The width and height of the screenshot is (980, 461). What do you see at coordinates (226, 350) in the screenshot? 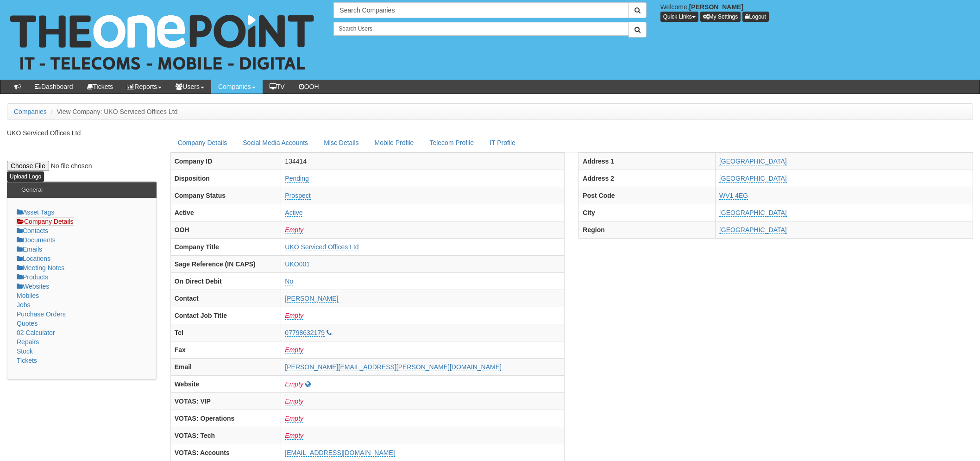
I see `th: Fax` at bounding box center [226, 350].